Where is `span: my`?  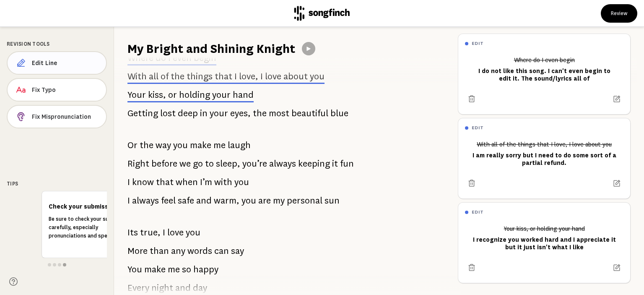 span: my is located at coordinates (279, 200).